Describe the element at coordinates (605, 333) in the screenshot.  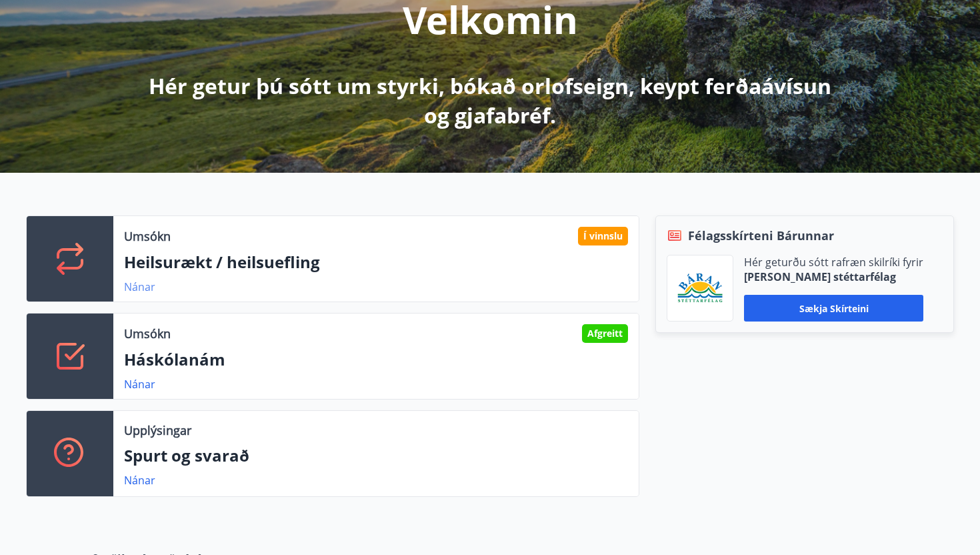
I see `div: Afgreitt` at that location.